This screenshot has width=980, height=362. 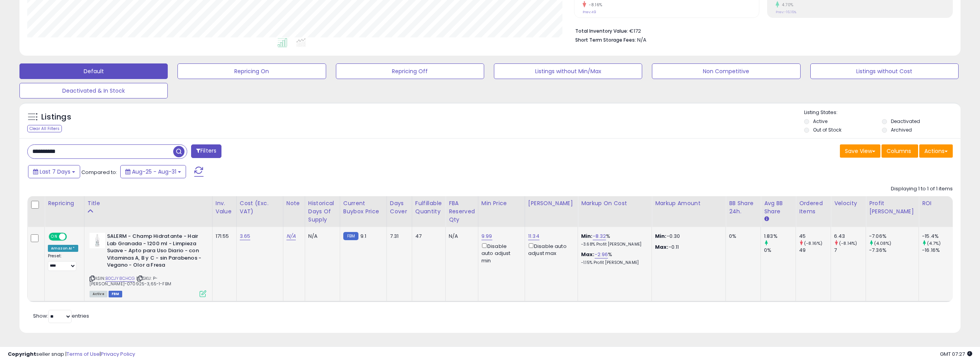 What do you see at coordinates (148, 204) in the screenshot?
I see `div: Title` at bounding box center [148, 204].